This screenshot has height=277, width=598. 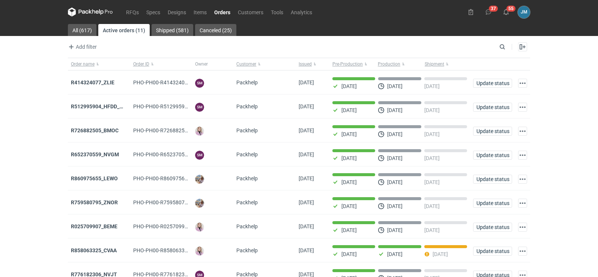 What do you see at coordinates (306, 227) in the screenshot?
I see `span: 19/08/2025` at bounding box center [306, 227].